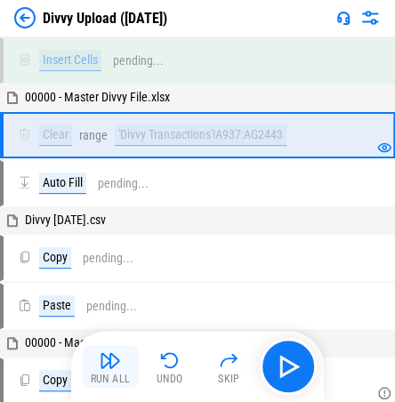  Describe the element at coordinates (229, 361) in the screenshot. I see `img: Skip` at that location.